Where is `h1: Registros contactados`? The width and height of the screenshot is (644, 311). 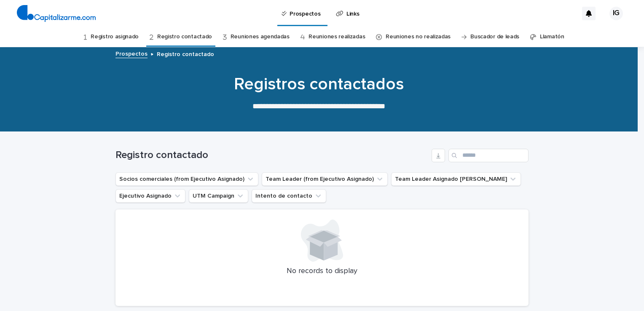
h1: Registros contactados is located at coordinates (319, 84).